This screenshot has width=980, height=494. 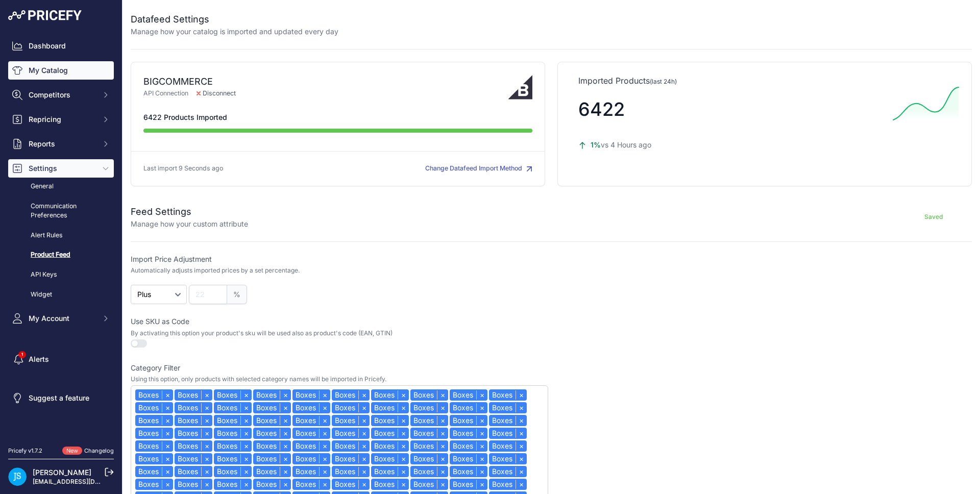 What do you see at coordinates (61, 398) in the screenshot?
I see `a: Suggest a feature` at bounding box center [61, 398].